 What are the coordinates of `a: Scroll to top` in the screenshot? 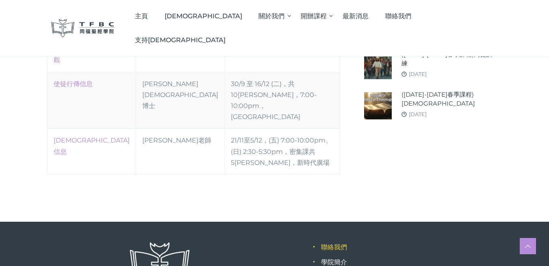 It's located at (528, 246).